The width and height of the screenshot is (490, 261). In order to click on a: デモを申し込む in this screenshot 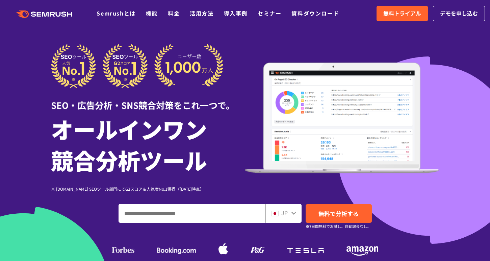, I will do `click(459, 13)`.